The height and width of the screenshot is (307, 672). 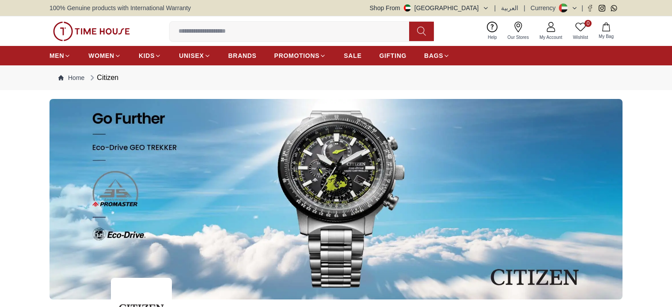 What do you see at coordinates (393, 56) in the screenshot?
I see `span: GIFTING` at bounding box center [393, 56].